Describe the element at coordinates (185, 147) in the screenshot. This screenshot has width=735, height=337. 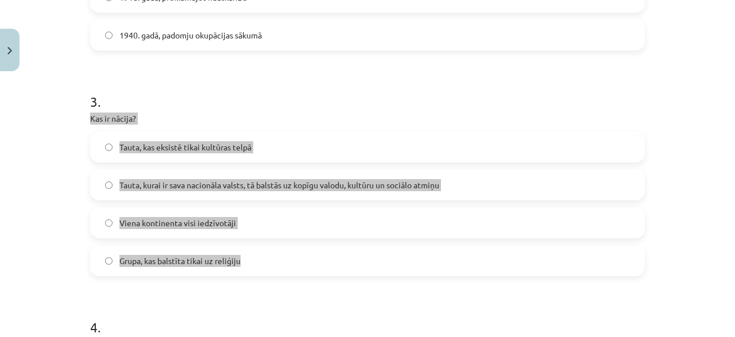
I see `span: Tauta, kas eksistē tikai kultūras telpā` at that location.